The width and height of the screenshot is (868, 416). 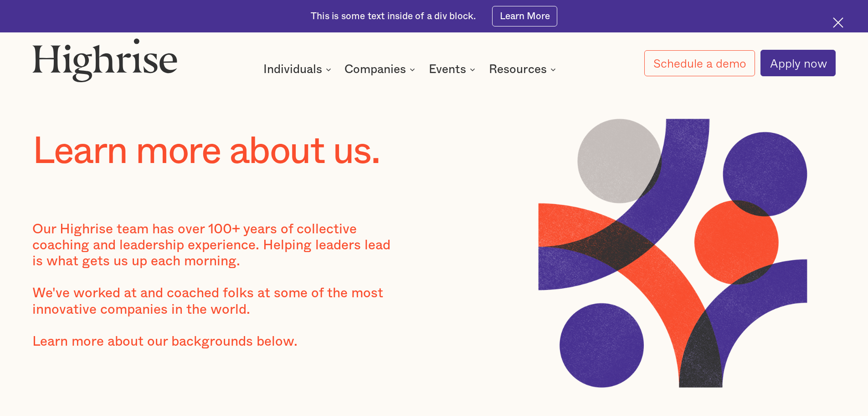 I want to click on div: This is some text inside of a div block., so click(x=394, y=17).